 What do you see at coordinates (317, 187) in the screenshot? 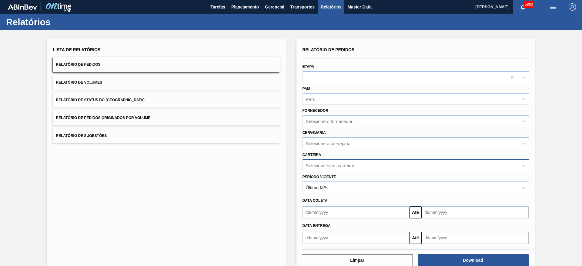
I see `div: Último Mês` at bounding box center [317, 187].